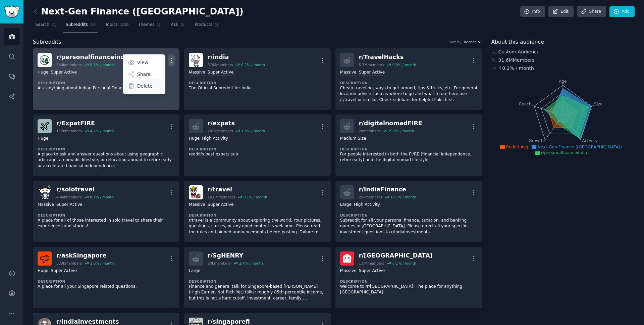 Image resolution: width=644 pixels, height=325 pixels. Describe the element at coordinates (404, 65) in the screenshot. I see `div: 0.0 % / month` at that location.